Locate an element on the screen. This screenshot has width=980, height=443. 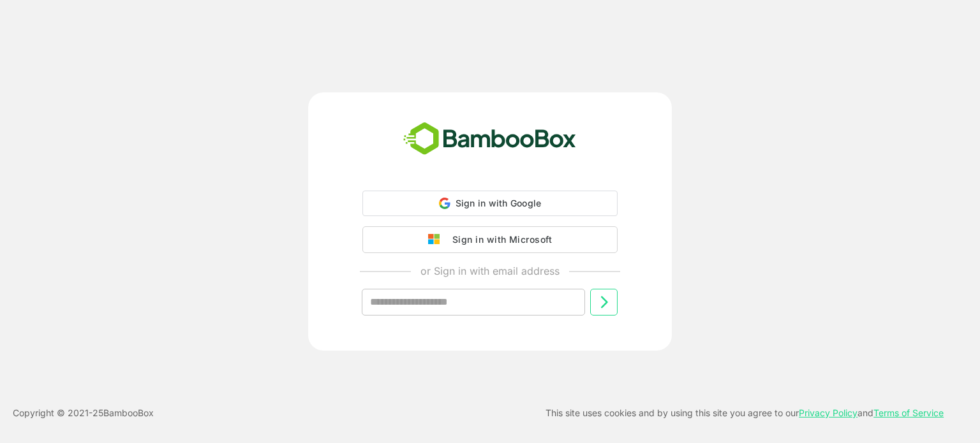
div: Sign in with Microsoft is located at coordinates (499, 240).